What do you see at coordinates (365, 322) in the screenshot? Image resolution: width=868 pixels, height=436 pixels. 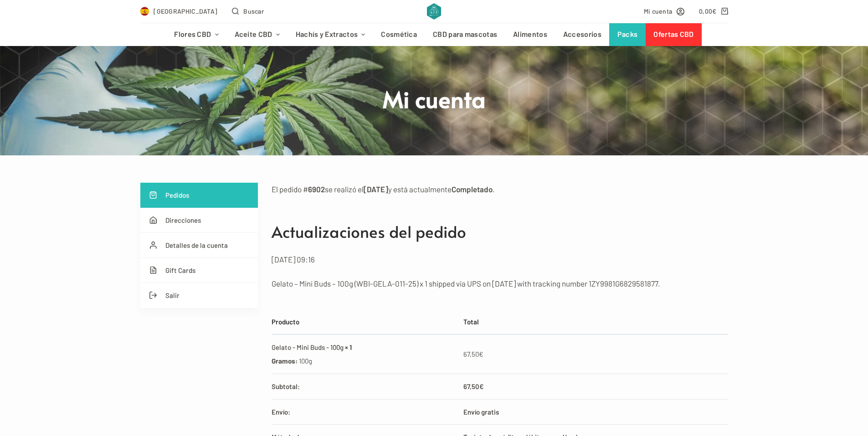 I see `th: Producto` at bounding box center [365, 322].